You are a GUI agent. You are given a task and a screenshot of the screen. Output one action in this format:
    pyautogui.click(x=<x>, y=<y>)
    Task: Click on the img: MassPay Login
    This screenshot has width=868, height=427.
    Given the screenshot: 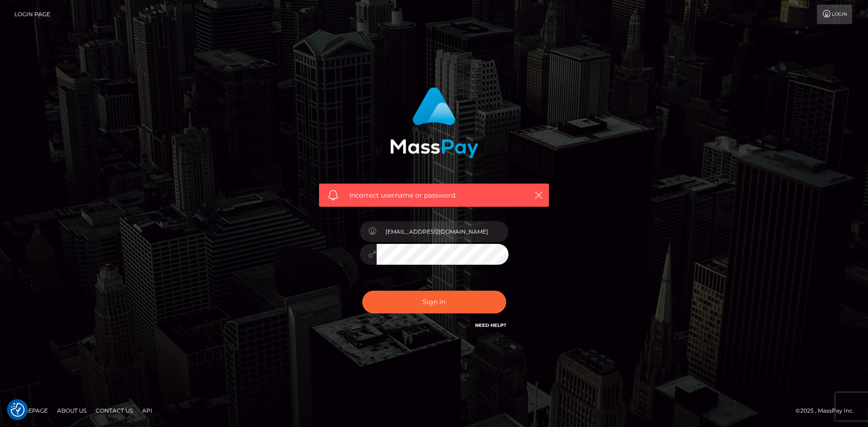 What is the action you would take?
    pyautogui.click(x=434, y=122)
    